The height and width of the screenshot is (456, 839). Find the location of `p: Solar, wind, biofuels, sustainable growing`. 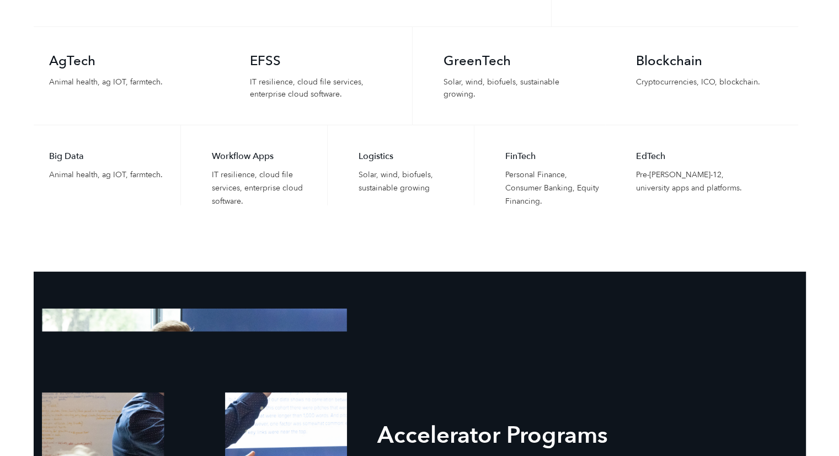

p: Solar, wind, biofuels, sustainable growing is located at coordinates (408, 182).